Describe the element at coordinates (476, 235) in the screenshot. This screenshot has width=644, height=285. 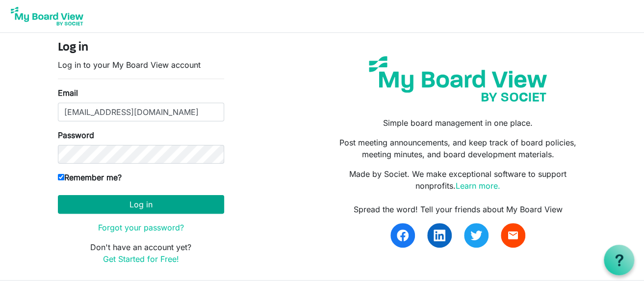
I see `img: twitter.svg` at that location.